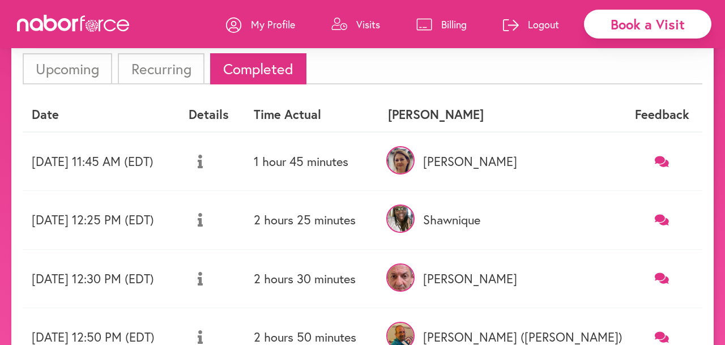 This screenshot has height=345, width=725. What do you see at coordinates (260, 24) in the screenshot?
I see `a: My Profile` at bounding box center [260, 24].